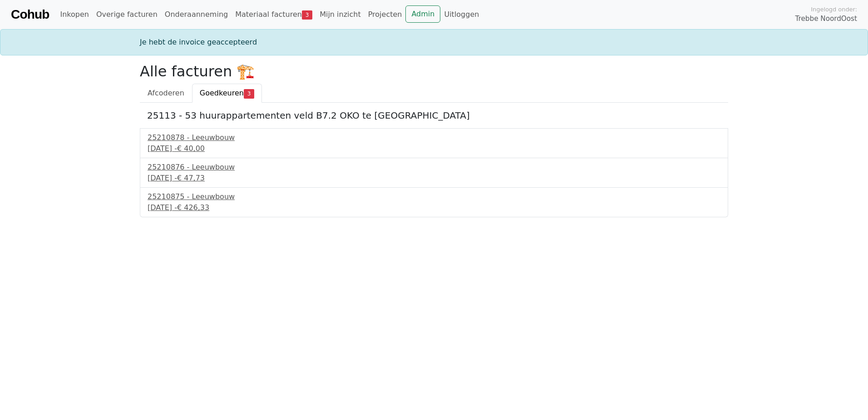  What do you see at coordinates (30, 14) in the screenshot?
I see `a: Cohub` at bounding box center [30, 14].